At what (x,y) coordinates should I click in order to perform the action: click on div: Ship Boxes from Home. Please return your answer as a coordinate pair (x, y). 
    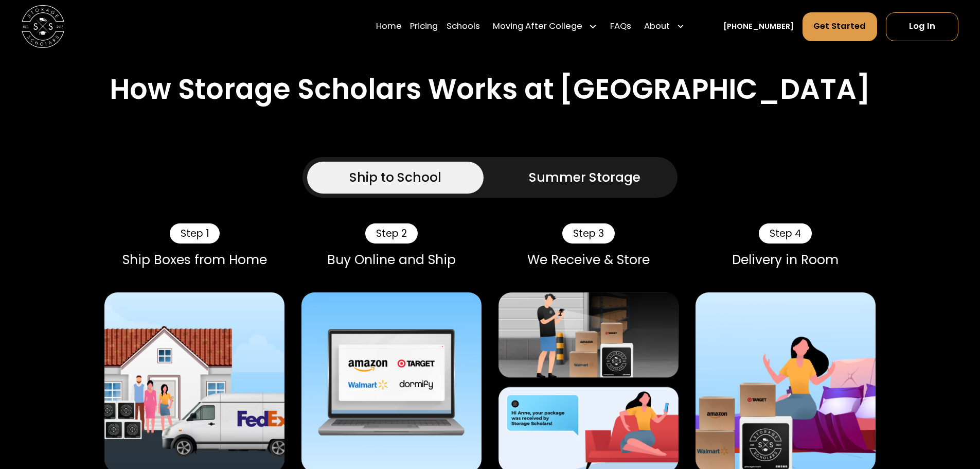
    Looking at the image, I should click on (195, 260).